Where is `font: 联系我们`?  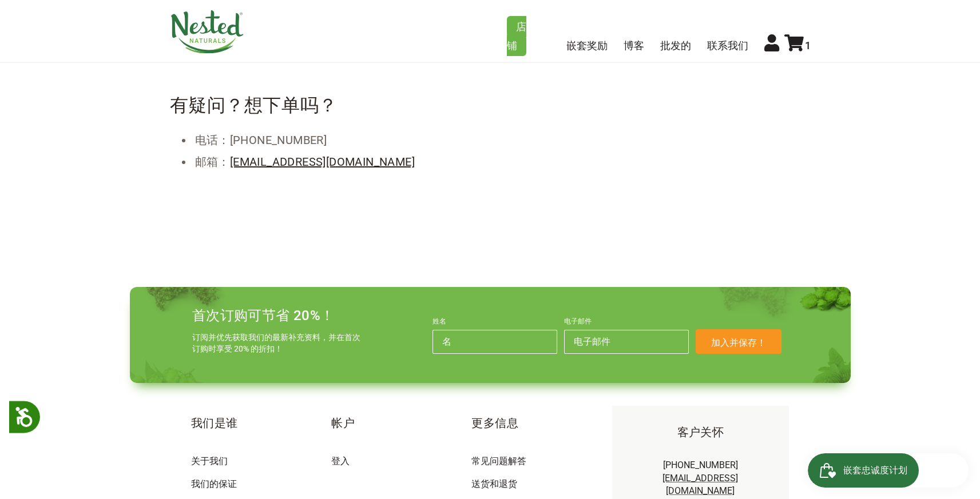 font: 联系我们 is located at coordinates (728, 45).